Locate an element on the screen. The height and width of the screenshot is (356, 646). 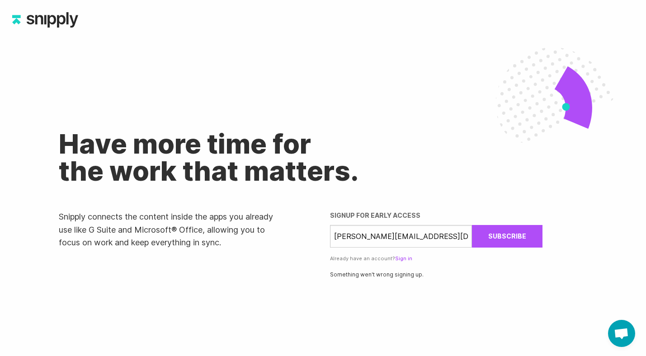
p: Already have an account? is located at coordinates (436, 259).